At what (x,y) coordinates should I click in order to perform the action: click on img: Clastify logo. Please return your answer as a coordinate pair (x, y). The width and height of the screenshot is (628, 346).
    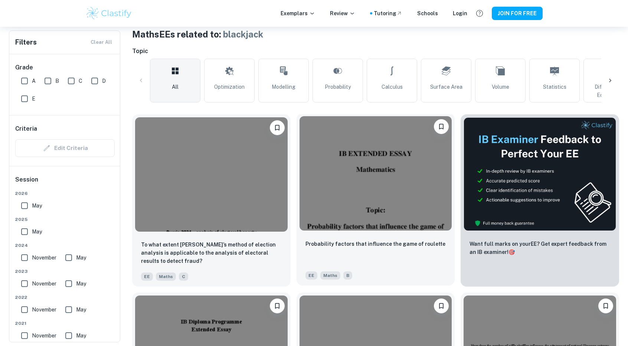
    Looking at the image, I should click on (109, 13).